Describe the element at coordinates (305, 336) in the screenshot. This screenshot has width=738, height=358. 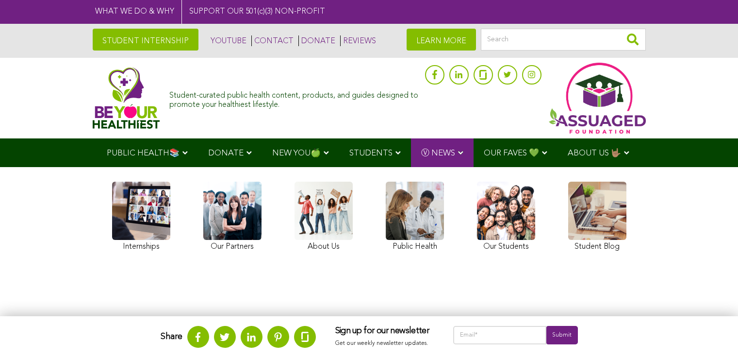
I see `img: glassdoor.svg` at that location.